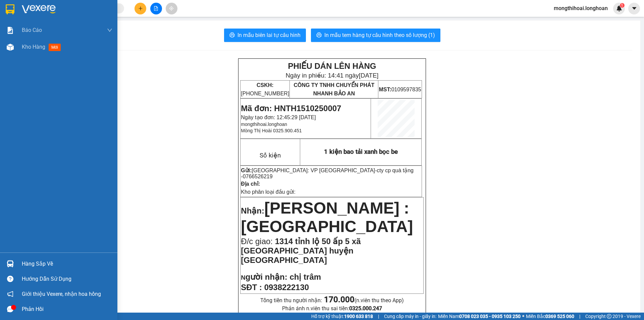 The width and height of the screenshot is (644, 320). Describe the element at coordinates (10, 294) in the screenshot. I see `span: notification` at that location.